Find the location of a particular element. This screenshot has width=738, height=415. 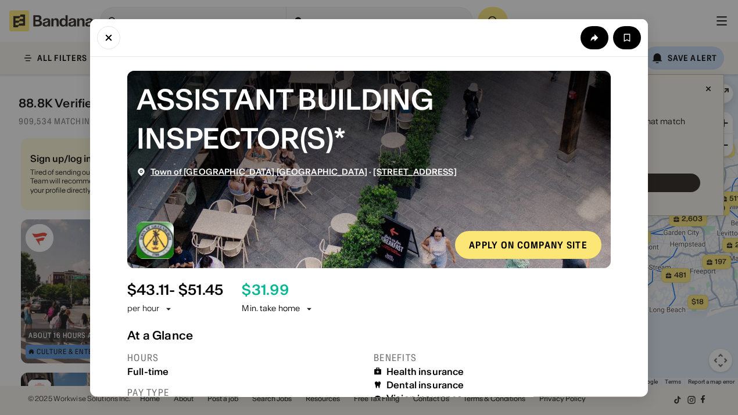

div: Full-time is located at coordinates (246, 371).